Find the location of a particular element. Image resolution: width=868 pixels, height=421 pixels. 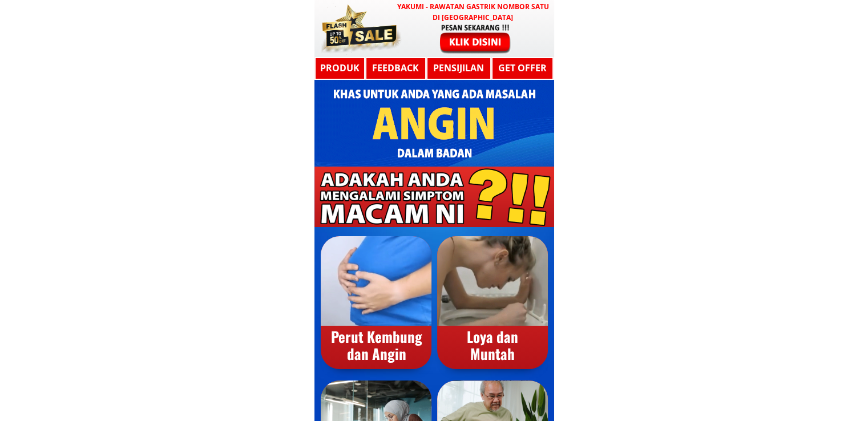

h3: GET OFFER is located at coordinates (522, 69).